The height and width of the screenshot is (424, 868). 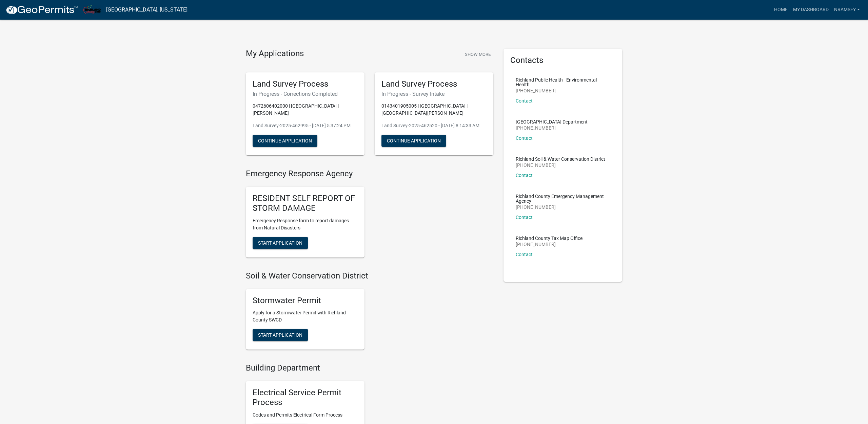 I want to click on button: Show More, so click(x=478, y=54).